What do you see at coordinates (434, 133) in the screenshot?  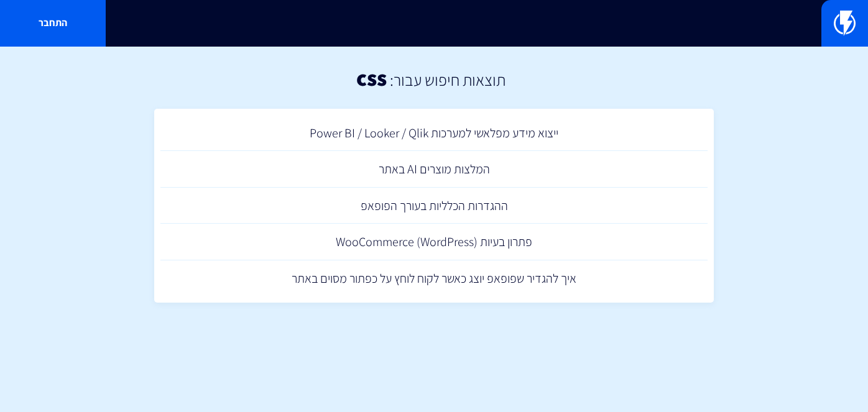 I see `a: ייצוא מידע מפלאשי למערכות Power BI / Looker / Qlik` at bounding box center [434, 133].